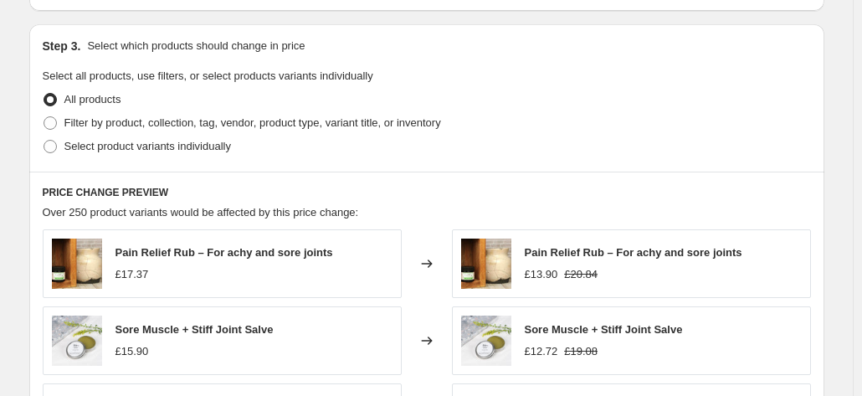  Describe the element at coordinates (208, 75) in the screenshot. I see `span: Select all products, use filters, or select products variants individually` at that location.